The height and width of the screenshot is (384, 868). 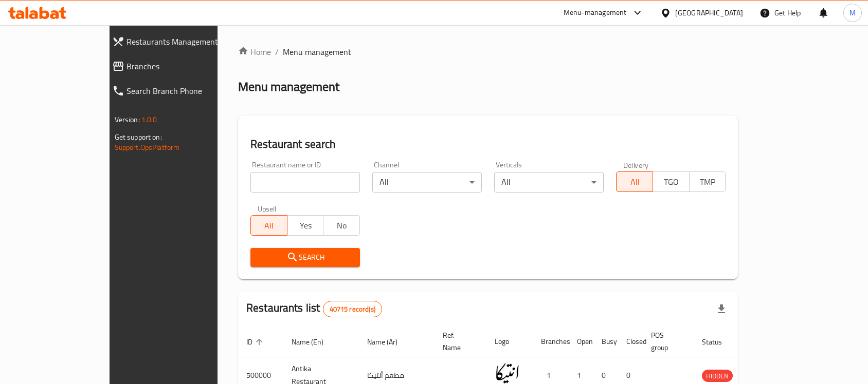 What do you see at coordinates (717, 376) in the screenshot?
I see `div: HIDDEN` at bounding box center [717, 376].